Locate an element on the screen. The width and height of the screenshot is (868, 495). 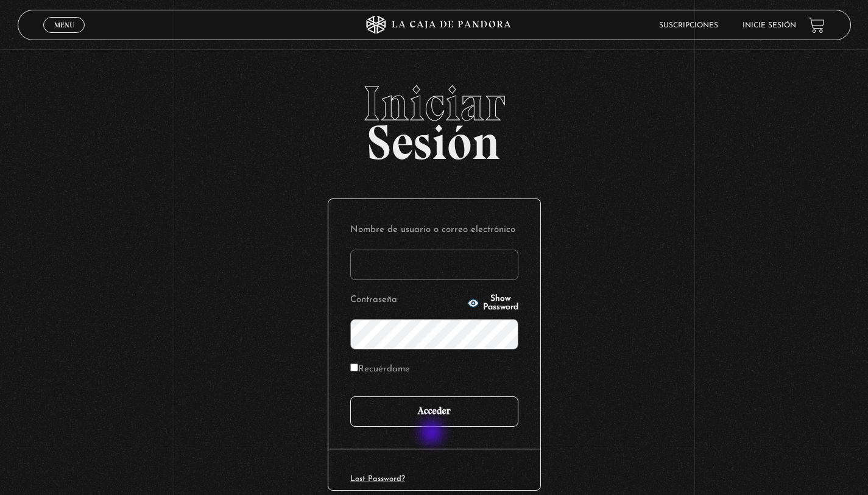
span: Cerrar is located at coordinates (64, 35).